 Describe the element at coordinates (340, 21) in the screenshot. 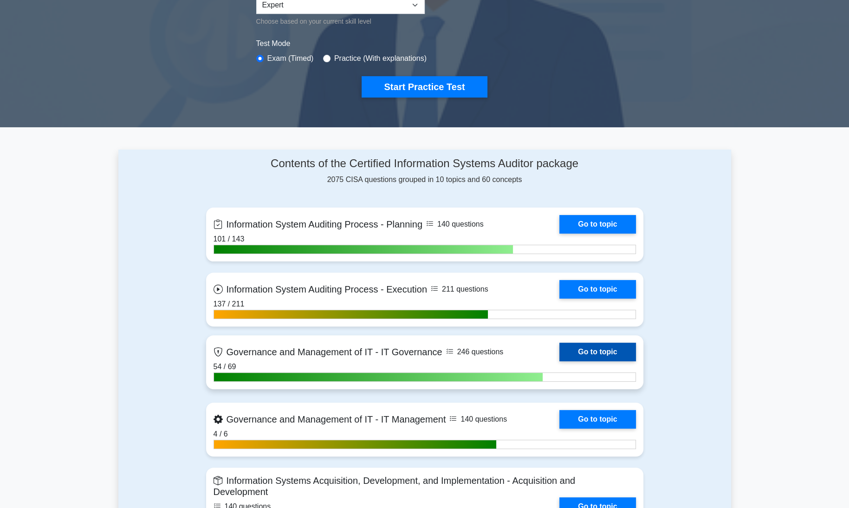

I see `div: Choose based on your current skill level` at that location.